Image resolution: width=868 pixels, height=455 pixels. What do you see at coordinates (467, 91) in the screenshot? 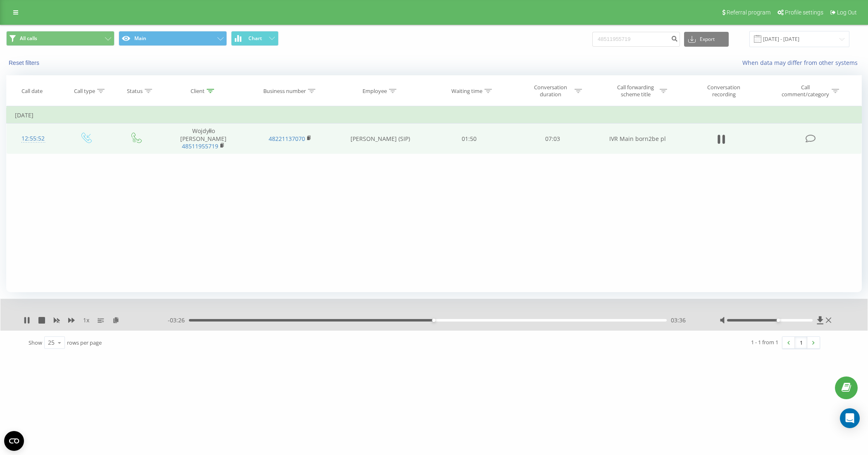
I see `div: Waiting time` at bounding box center [467, 91].